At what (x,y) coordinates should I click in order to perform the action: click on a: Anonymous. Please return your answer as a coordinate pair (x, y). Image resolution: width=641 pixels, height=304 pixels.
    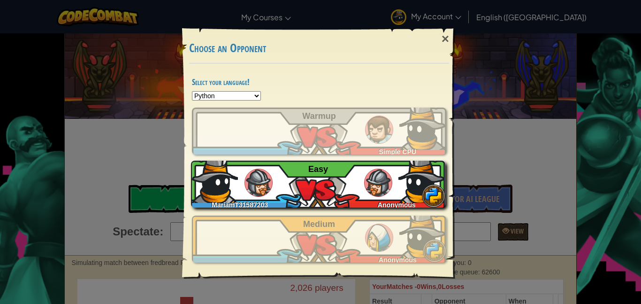
    Looking at the image, I should click on (319, 239).